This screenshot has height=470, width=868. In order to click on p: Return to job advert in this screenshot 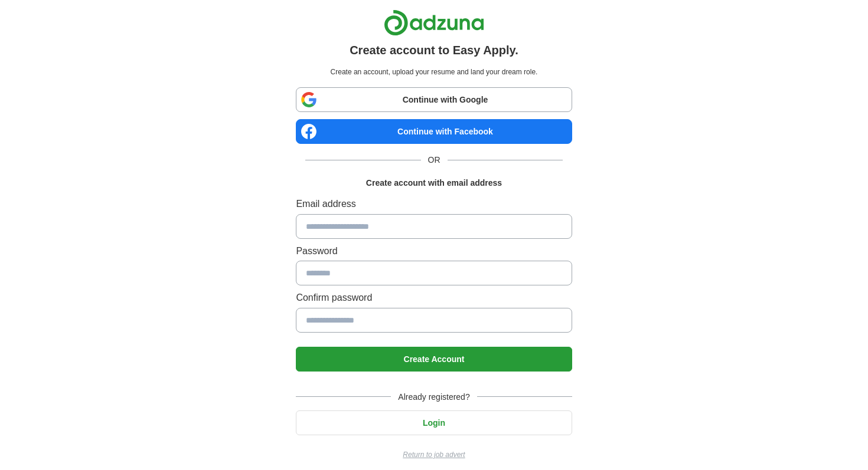, I will do `click(433, 455)`.